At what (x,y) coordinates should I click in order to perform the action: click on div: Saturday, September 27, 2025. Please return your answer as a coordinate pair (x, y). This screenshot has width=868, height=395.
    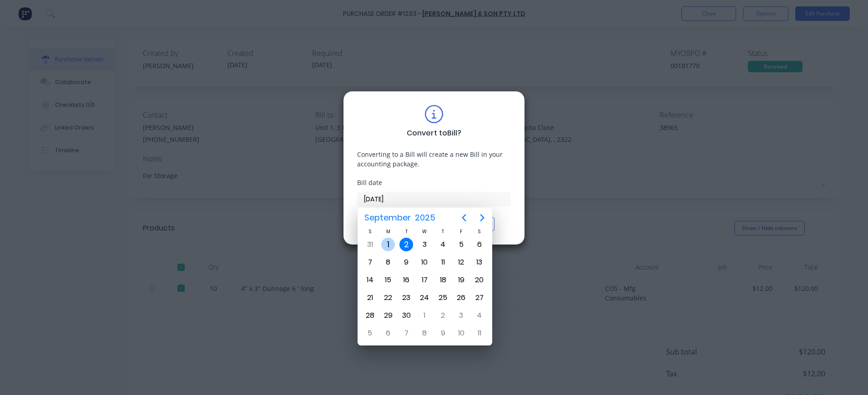
    Looking at the image, I should click on (479, 298).